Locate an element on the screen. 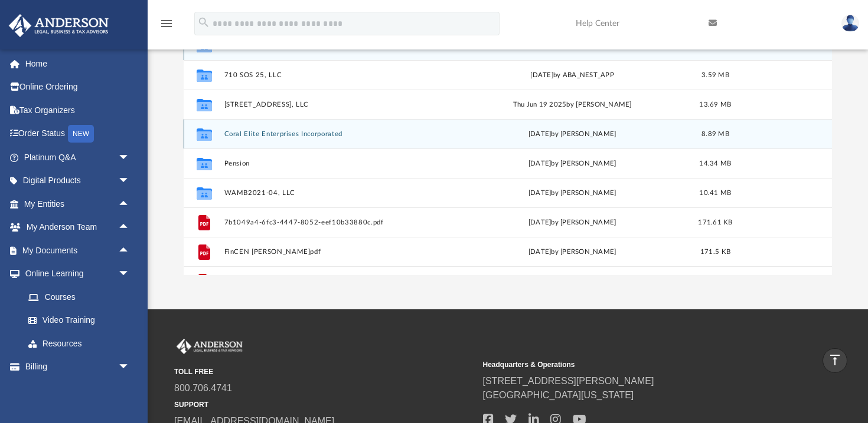 The width and height of the screenshot is (868, 423). span: 14.34 MB is located at coordinates (715, 163).